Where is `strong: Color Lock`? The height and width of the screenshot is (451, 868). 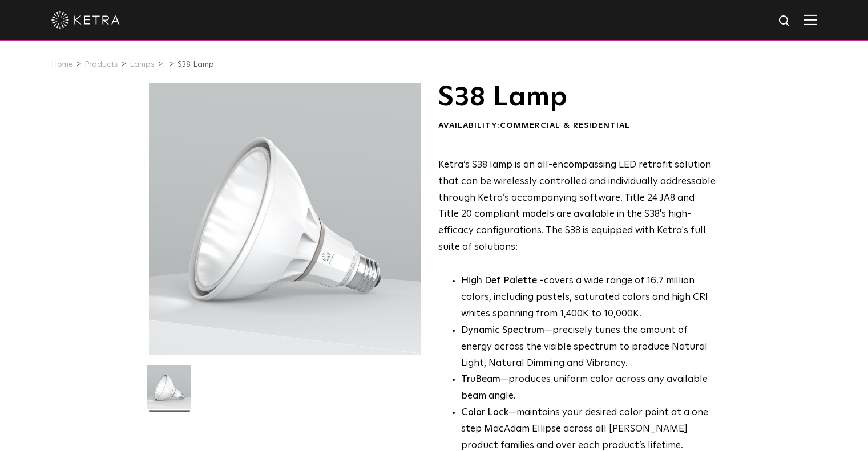 strong: Color Lock is located at coordinates (485, 413).